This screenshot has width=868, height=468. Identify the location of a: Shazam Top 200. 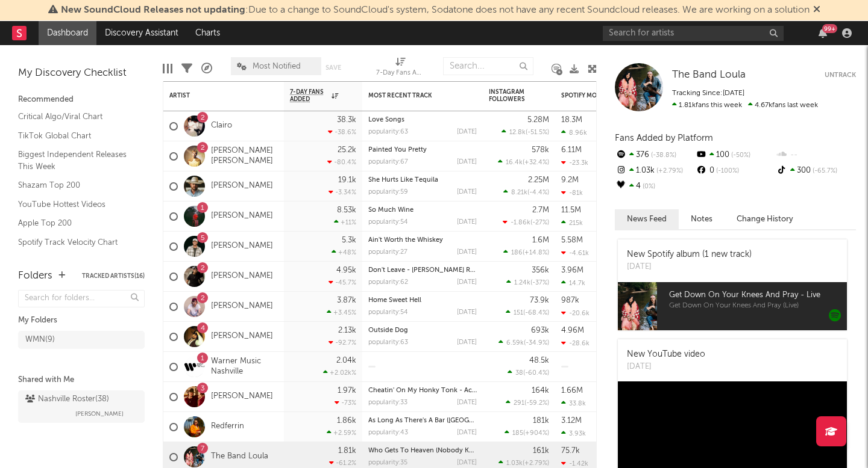
(75, 185).